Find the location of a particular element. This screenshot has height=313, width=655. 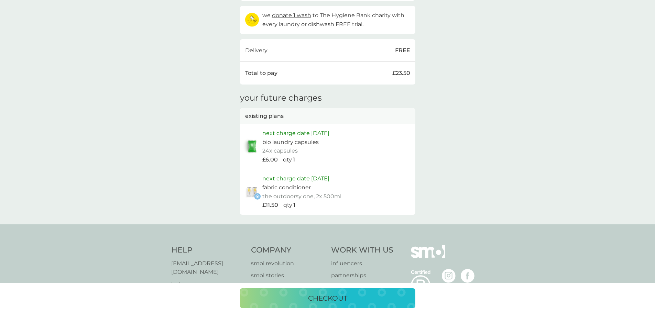

p: existing plans is located at coordinates (264, 116).